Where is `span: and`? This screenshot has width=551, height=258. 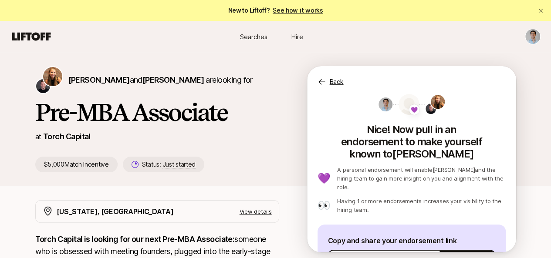
span: and is located at coordinates (166, 80).